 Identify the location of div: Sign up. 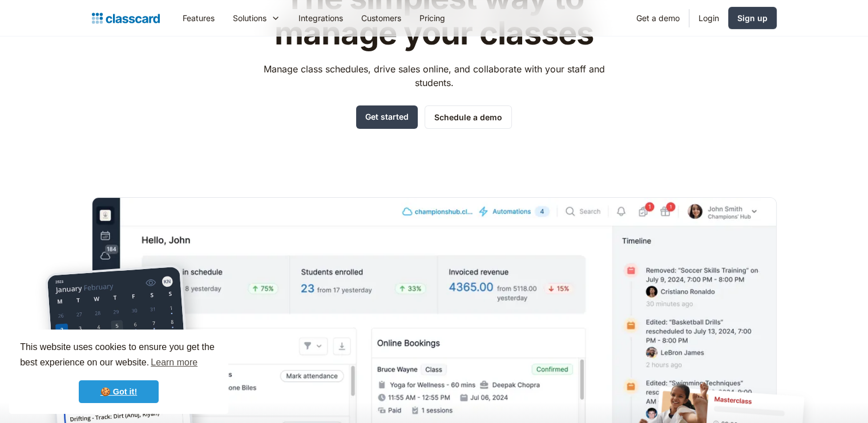
(752, 18).